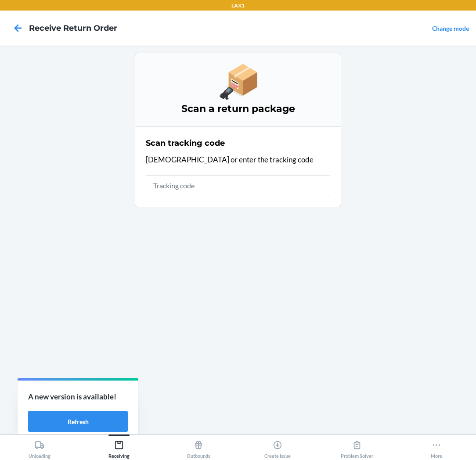 This screenshot has width=476, height=460. I want to click on button: Problem Solver, so click(357, 446).